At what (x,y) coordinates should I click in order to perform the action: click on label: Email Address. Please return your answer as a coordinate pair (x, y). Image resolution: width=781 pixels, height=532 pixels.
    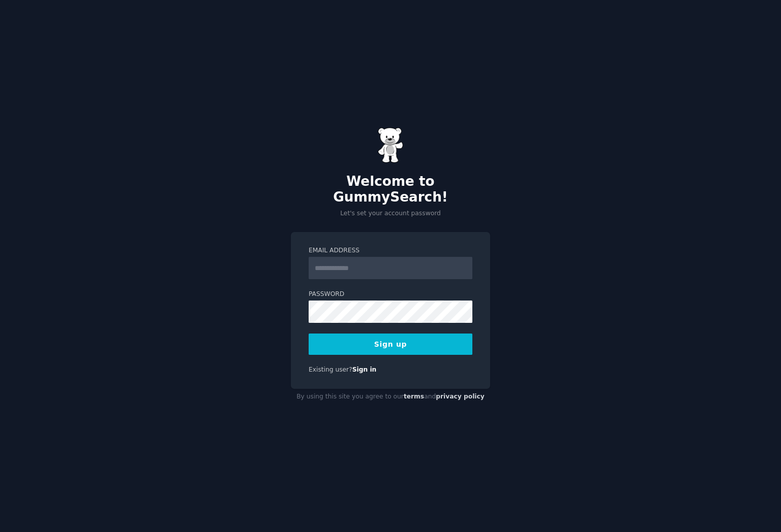
    Looking at the image, I should click on (390, 251).